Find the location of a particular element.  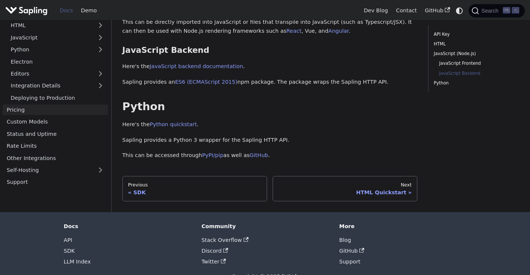

kbd: K is located at coordinates (515, 10).